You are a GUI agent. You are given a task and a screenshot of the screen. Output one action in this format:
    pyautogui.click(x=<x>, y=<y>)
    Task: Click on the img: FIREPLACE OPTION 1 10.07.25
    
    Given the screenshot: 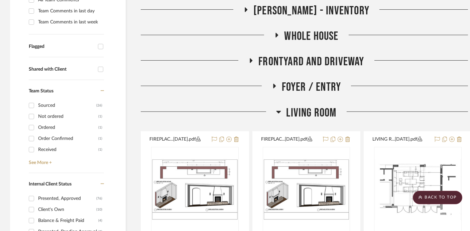 What is the action you would take?
    pyautogui.click(x=307, y=189)
    